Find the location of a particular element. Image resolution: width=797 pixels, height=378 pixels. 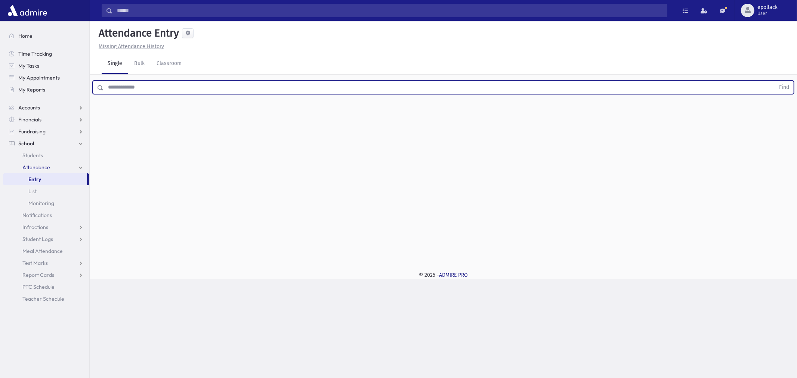

span: Attendance is located at coordinates (36, 167).